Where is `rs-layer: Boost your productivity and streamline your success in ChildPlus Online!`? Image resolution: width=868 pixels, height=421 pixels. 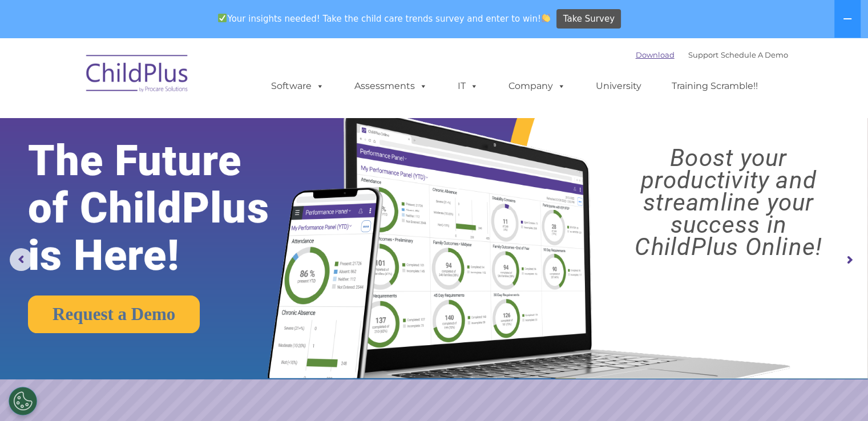
rs-layer: Boost your productivity and streamline your success in ChildPlus Online! is located at coordinates (728, 202).